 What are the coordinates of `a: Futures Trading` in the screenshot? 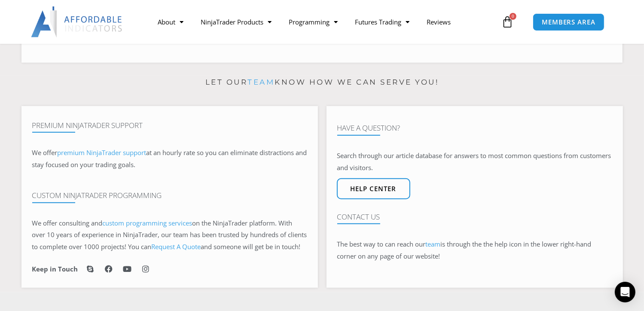 It's located at (382, 22).